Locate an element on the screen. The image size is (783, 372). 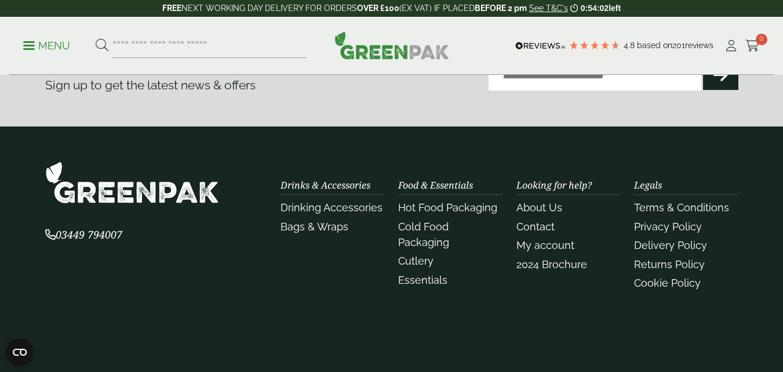
a: Menu is located at coordinates (46, 45).